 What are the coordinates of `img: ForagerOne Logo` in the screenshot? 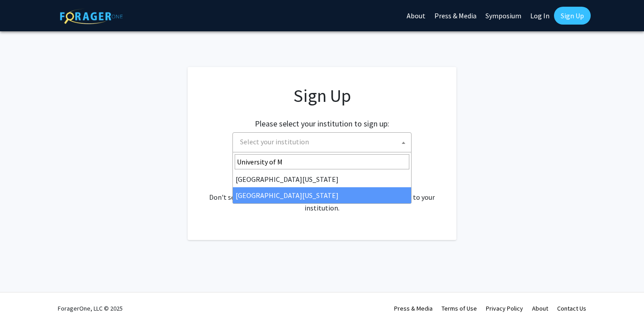 It's located at (91, 16).